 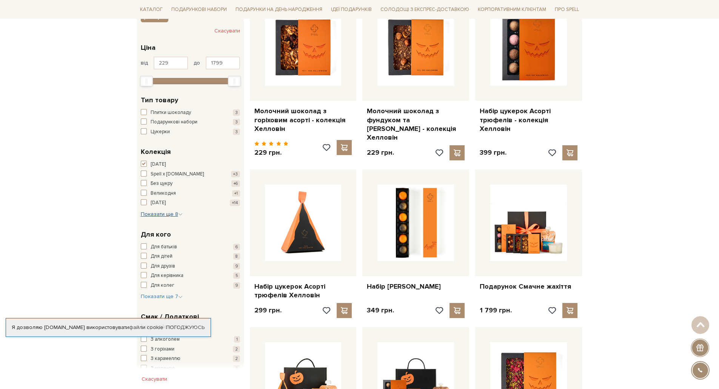 What do you see at coordinates (303, 291) in the screenshot?
I see `a: Набір цукерок Асорті трюфелів Хелловін` at bounding box center [303, 291].